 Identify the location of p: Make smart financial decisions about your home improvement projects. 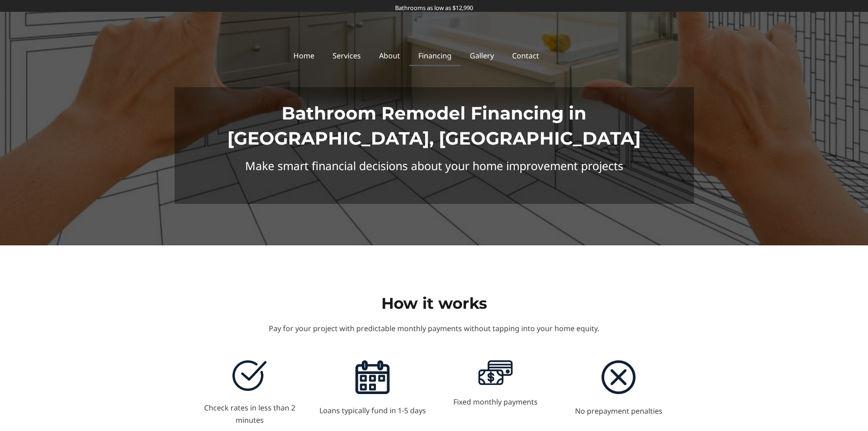
(434, 165).